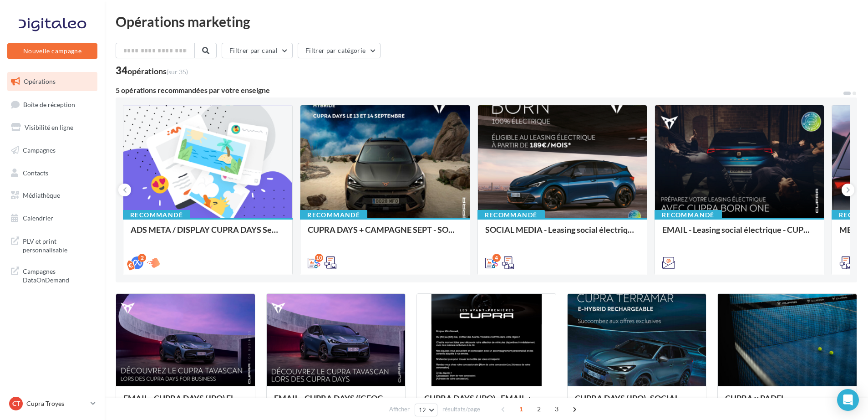 This screenshot has width=868, height=420. I want to click on span: CT, so click(16, 403).